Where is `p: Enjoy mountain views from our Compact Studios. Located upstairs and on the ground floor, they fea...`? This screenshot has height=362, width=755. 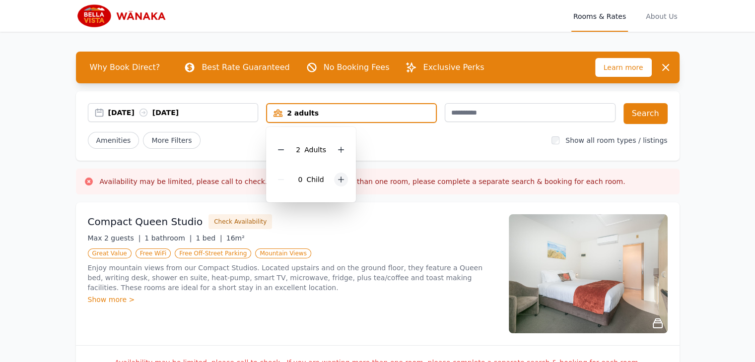 p: Enjoy mountain views from our Compact Studios. Located upstairs and on the ground floor, they fea... is located at coordinates (292, 278).